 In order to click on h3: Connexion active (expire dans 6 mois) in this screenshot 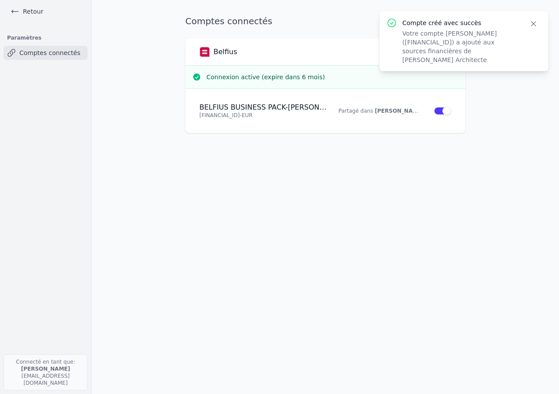, I will do `click(332, 77)`.